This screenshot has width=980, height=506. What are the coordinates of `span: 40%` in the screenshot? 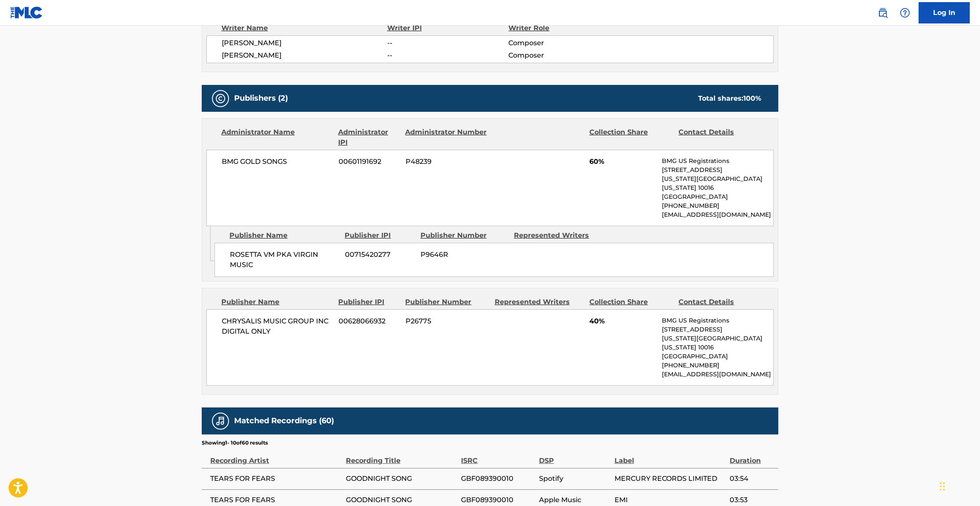 It's located at (622, 321).